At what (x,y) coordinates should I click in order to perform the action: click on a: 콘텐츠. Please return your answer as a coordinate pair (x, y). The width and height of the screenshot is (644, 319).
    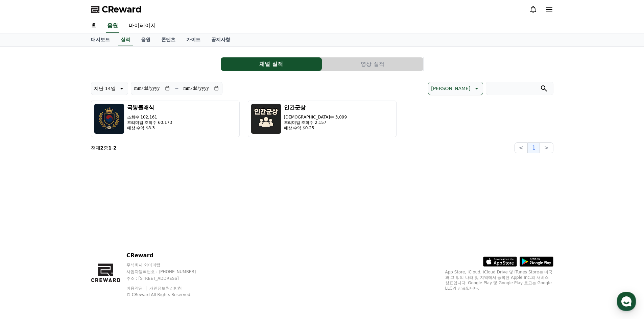
    Looking at the image, I should click on (168, 40).